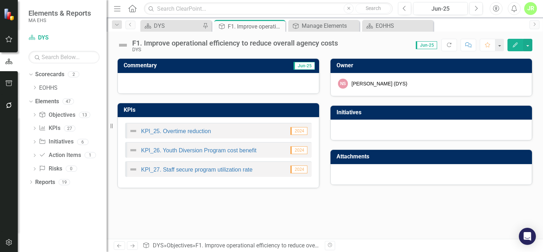 This screenshot has height=252, width=543. Describe the element at coordinates (329, 26) in the screenshot. I see `div: Manage Elements` at that location.